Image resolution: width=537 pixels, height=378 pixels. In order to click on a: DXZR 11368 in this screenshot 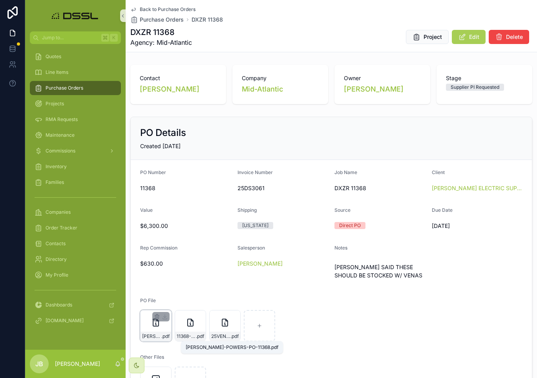, I will do `click(207, 20)`.